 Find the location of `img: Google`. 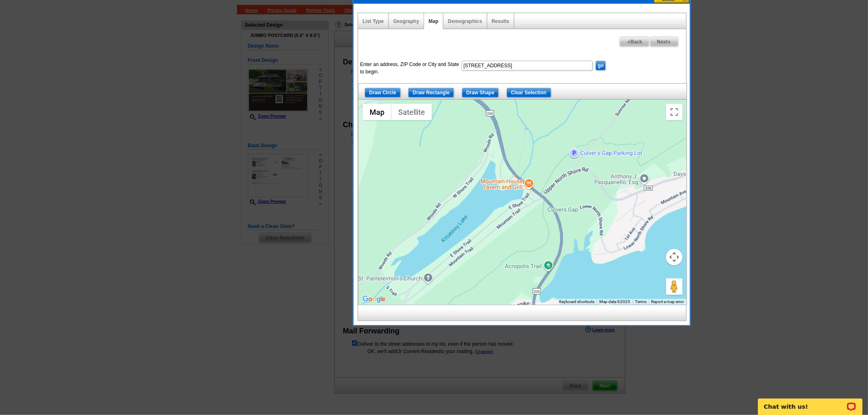

img: Google is located at coordinates (374, 300).